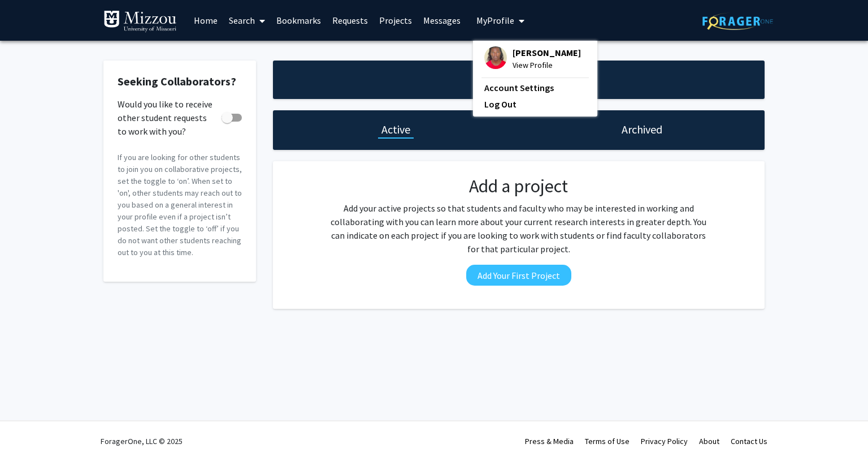 The height and width of the screenshot is (461, 868). Describe the element at coordinates (180, 81) in the screenshot. I see `h2: Seeking Collaborators?` at that location.